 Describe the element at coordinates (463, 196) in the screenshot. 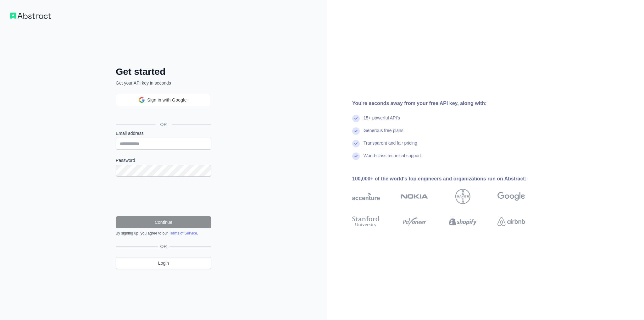

I see `img: bayer` at that location.